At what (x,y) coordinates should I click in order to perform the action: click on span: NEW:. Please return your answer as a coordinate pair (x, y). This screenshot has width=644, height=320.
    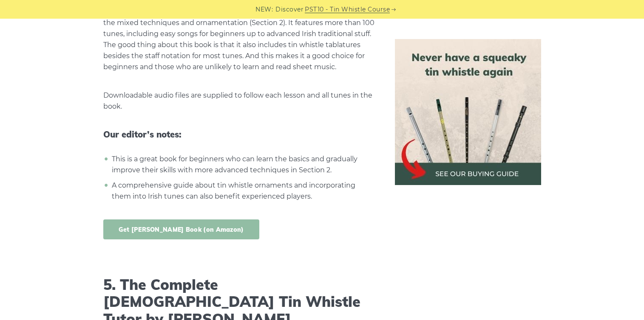
    Looking at the image, I should click on (264, 9).